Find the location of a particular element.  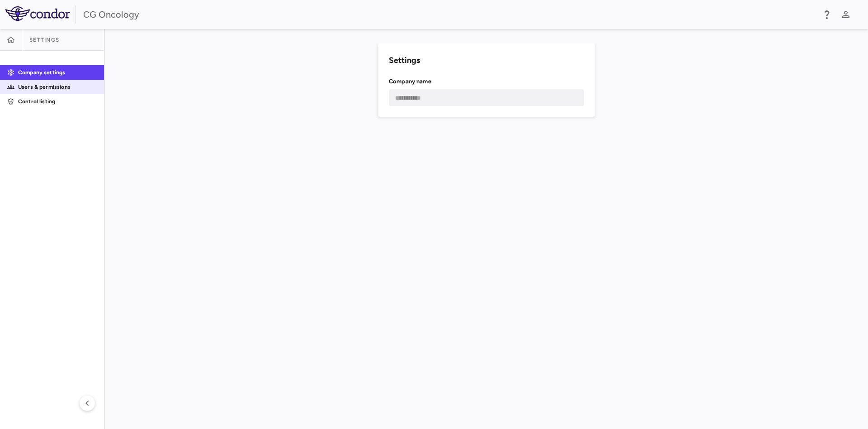

p: Control listing is located at coordinates (57, 101).